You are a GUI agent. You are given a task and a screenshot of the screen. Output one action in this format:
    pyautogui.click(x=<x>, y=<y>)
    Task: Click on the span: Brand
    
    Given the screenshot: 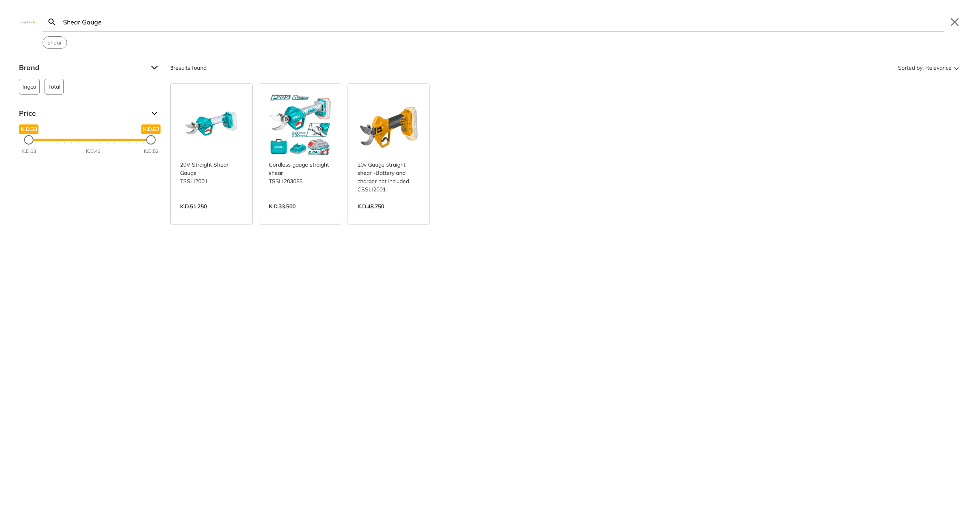 What is the action you would take?
    pyautogui.click(x=82, y=68)
    